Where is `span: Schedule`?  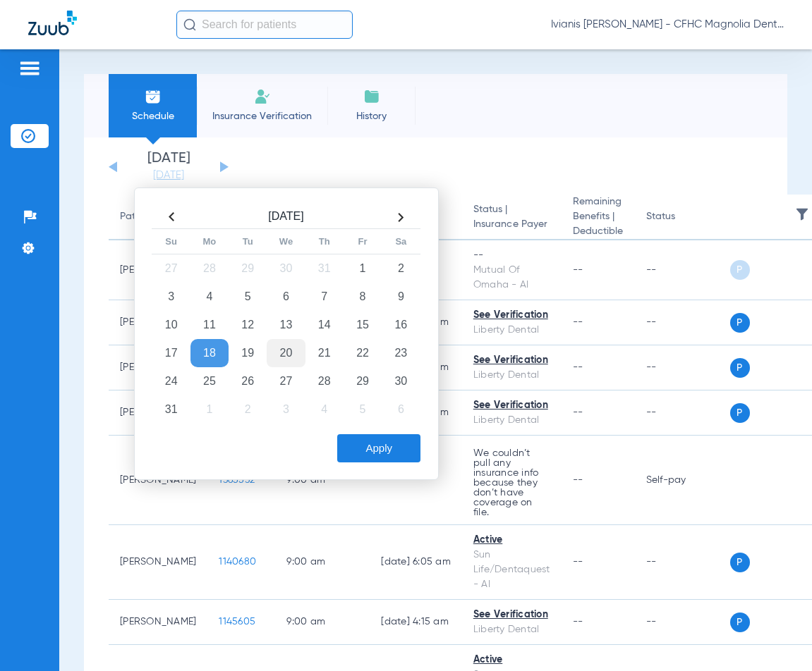
span: Schedule is located at coordinates (152, 116).